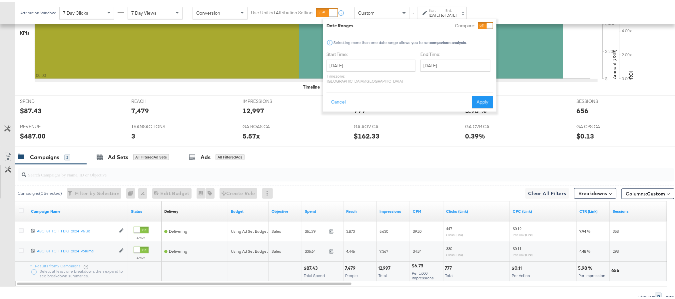  I want to click on span: Per Impression, so click(592, 274).